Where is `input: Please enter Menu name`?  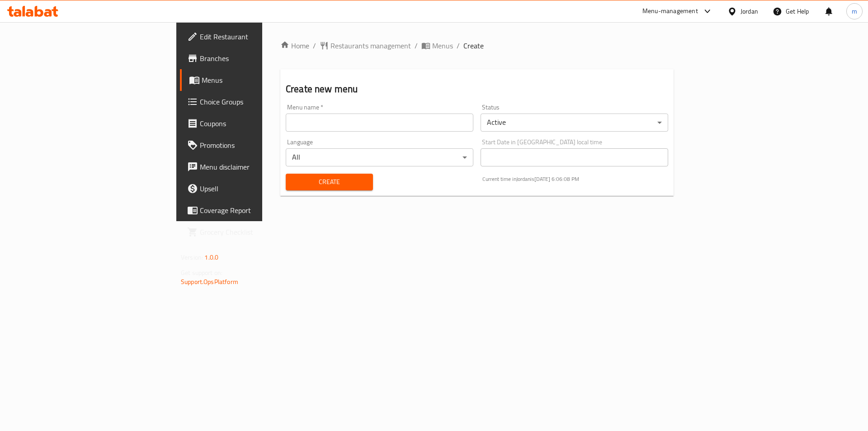 input: Please enter Menu name is located at coordinates (379, 123).